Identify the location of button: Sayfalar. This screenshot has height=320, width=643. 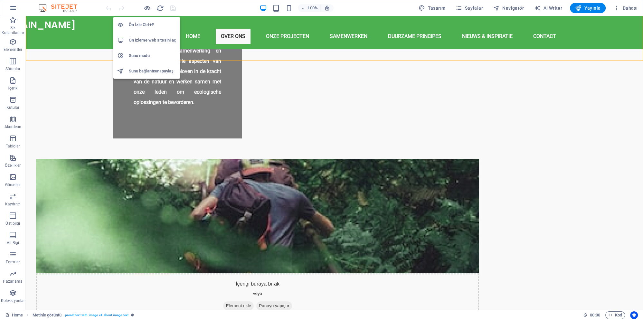
(469, 8).